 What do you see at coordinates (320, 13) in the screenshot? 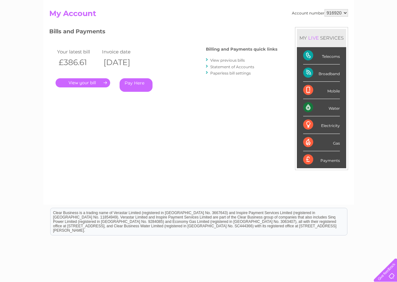
I see `div: Account number` at bounding box center [320, 13].